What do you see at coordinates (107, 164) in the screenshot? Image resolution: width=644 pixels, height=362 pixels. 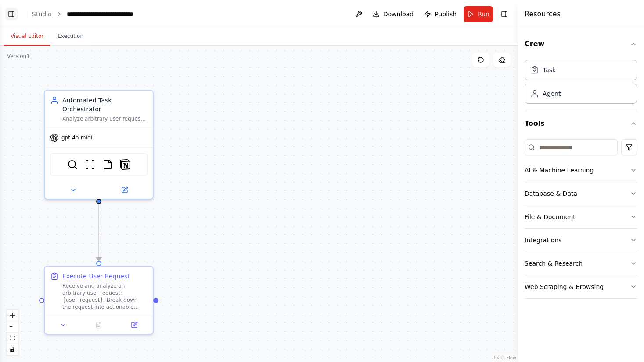 I see `img: FileReadTool` at bounding box center [107, 164].